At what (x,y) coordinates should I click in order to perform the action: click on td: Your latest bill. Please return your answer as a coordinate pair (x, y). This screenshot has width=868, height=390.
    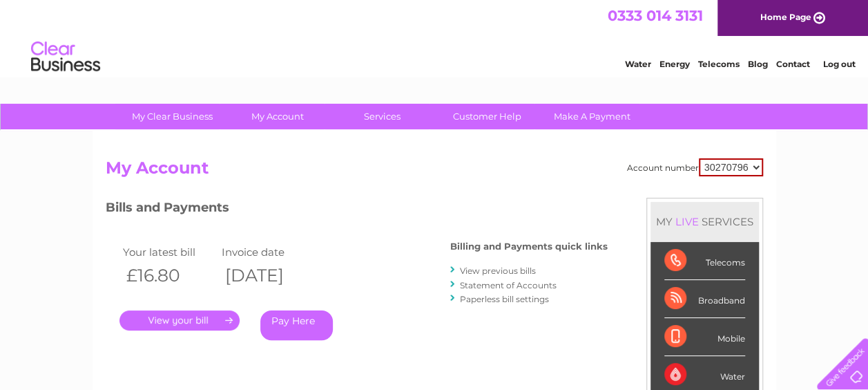
    Looking at the image, I should click on (169, 252).